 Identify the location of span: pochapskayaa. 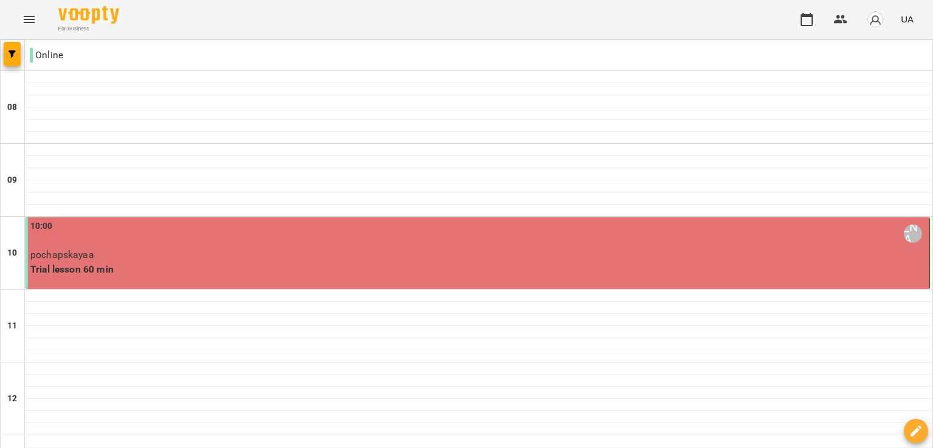
(62, 254).